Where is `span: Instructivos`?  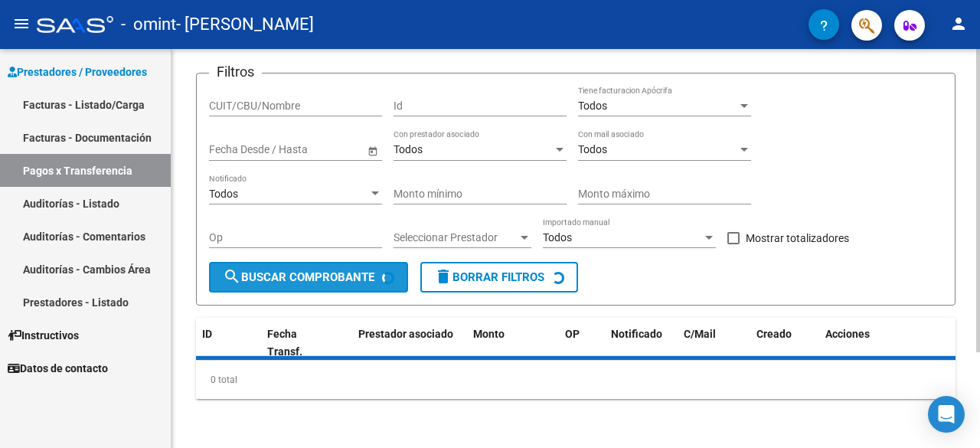
span: Instructivos is located at coordinates (43, 336).